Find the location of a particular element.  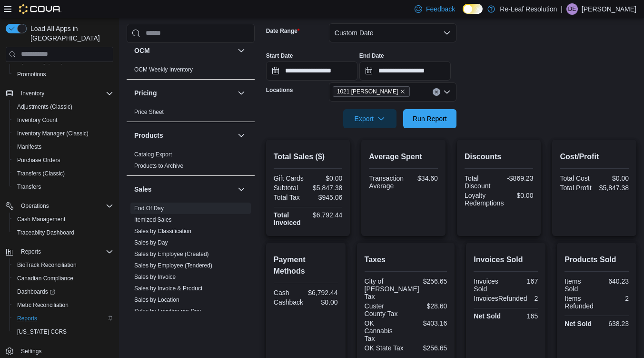

strong: Net Sold is located at coordinates (578, 323).